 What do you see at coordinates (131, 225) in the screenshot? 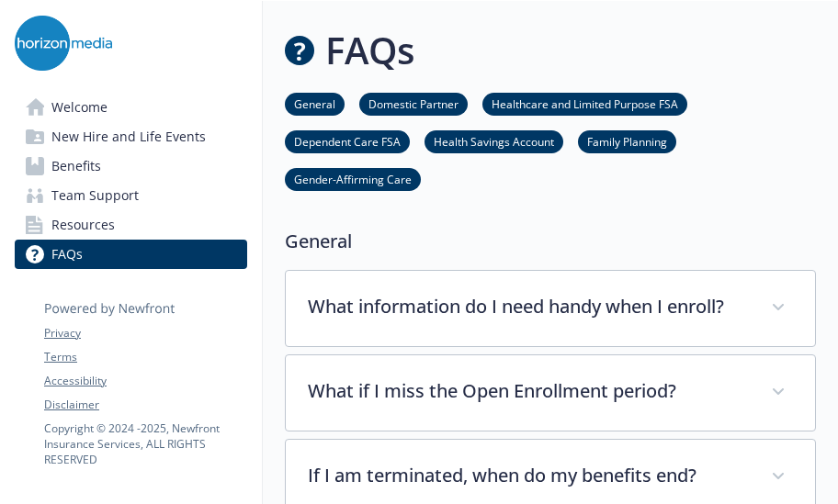
I see `a: Resources` at bounding box center [131, 225].